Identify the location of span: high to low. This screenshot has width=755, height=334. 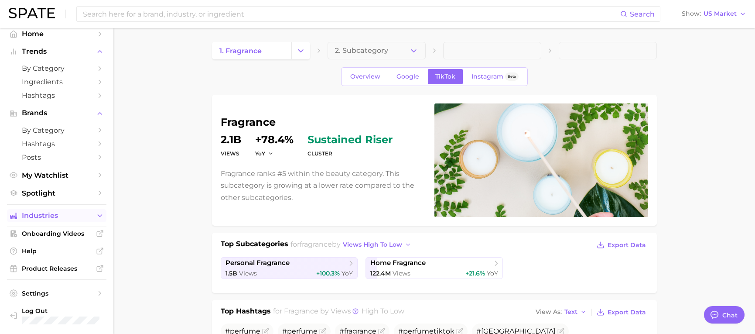
(383, 311).